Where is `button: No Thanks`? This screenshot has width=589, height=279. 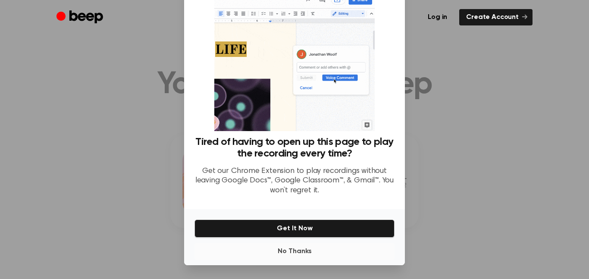 button: No Thanks is located at coordinates (294, 251).